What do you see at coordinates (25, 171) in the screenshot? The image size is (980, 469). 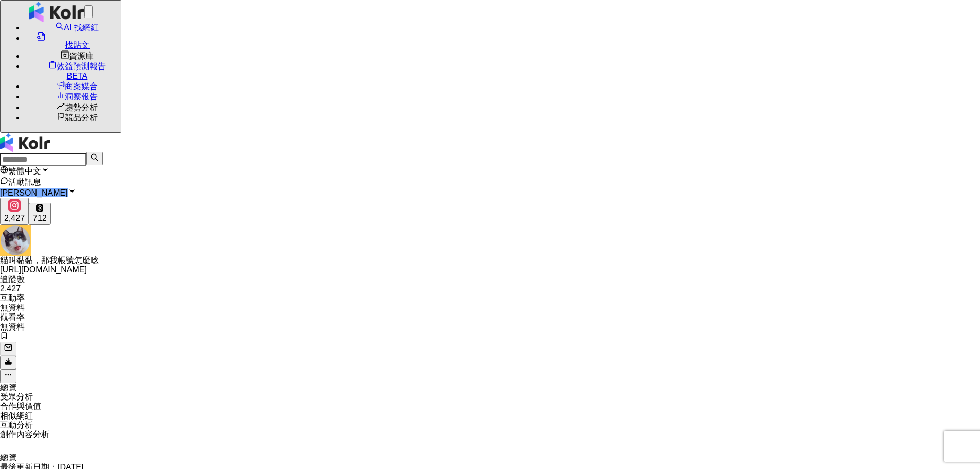 I see `span: 繁體中文` at bounding box center [25, 171].